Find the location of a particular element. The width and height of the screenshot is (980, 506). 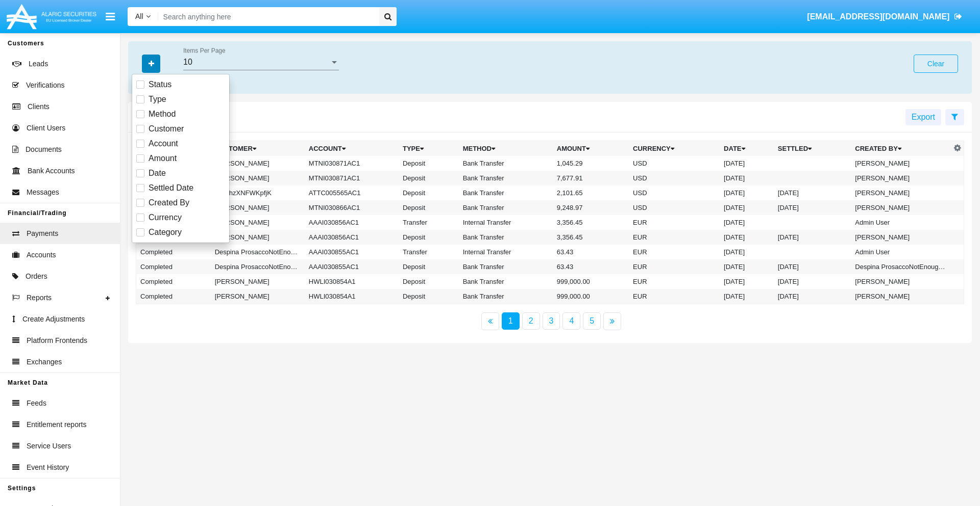

input: Search is located at coordinates (267, 16).